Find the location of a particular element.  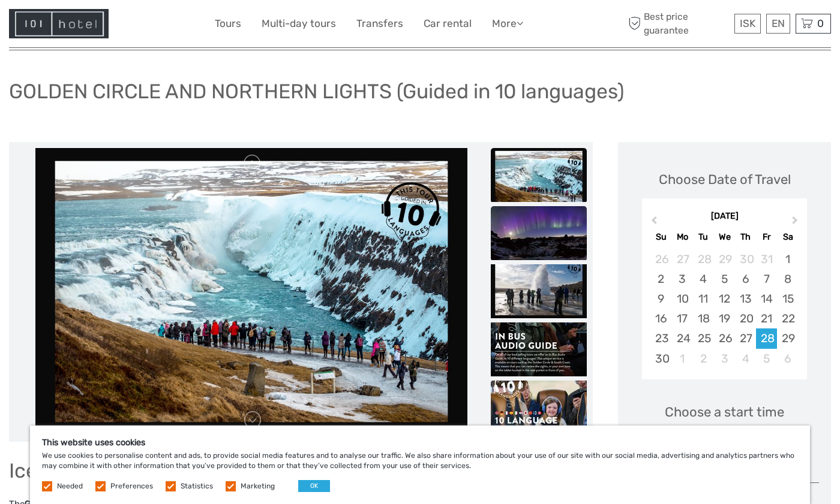

img: cd4fe33653e142c9815c819c2bb99e9d_slider_thumbnail.jpg is located at coordinates (539, 408).